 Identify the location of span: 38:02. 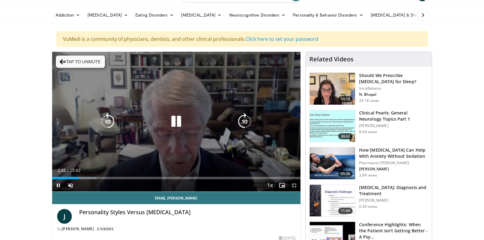
(346, 136).